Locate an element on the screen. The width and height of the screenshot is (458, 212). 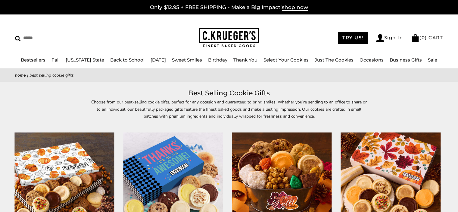
a: (0) CART is located at coordinates (427, 37).